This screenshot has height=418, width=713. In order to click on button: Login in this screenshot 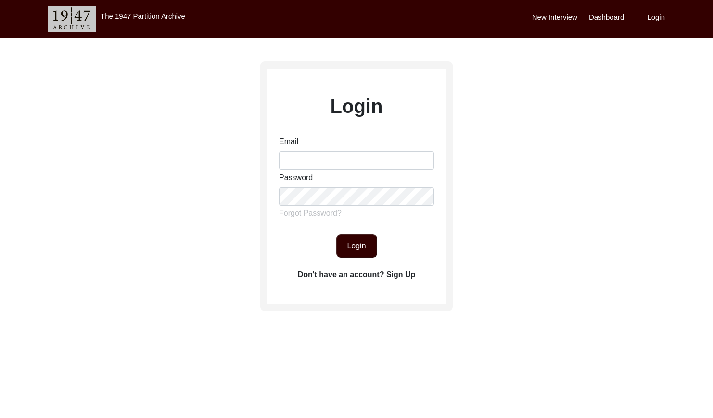, I will do `click(356, 246)`.